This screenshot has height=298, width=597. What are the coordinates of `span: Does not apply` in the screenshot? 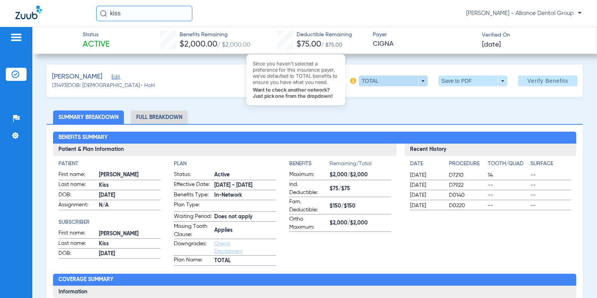 It's located at (245, 217).